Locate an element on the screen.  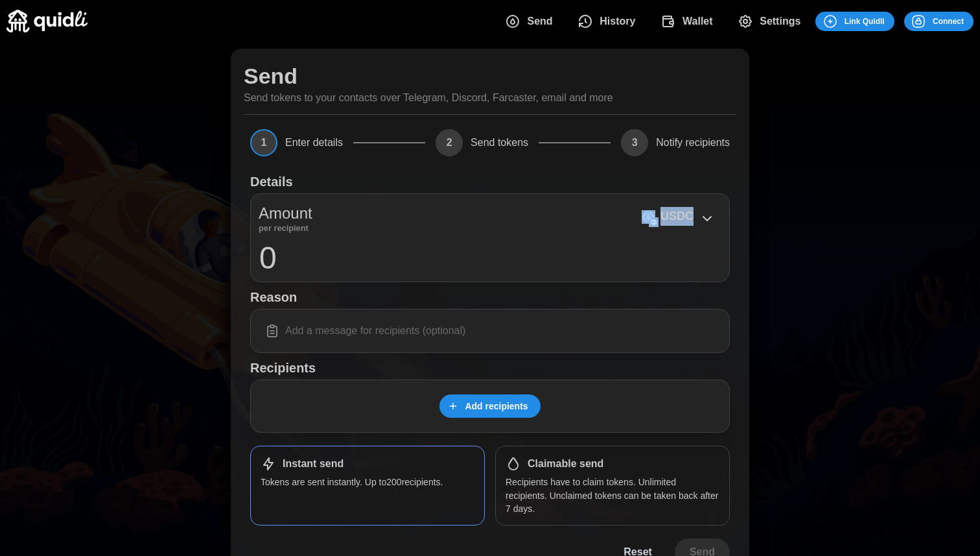
input: 0 is located at coordinates (490, 258).